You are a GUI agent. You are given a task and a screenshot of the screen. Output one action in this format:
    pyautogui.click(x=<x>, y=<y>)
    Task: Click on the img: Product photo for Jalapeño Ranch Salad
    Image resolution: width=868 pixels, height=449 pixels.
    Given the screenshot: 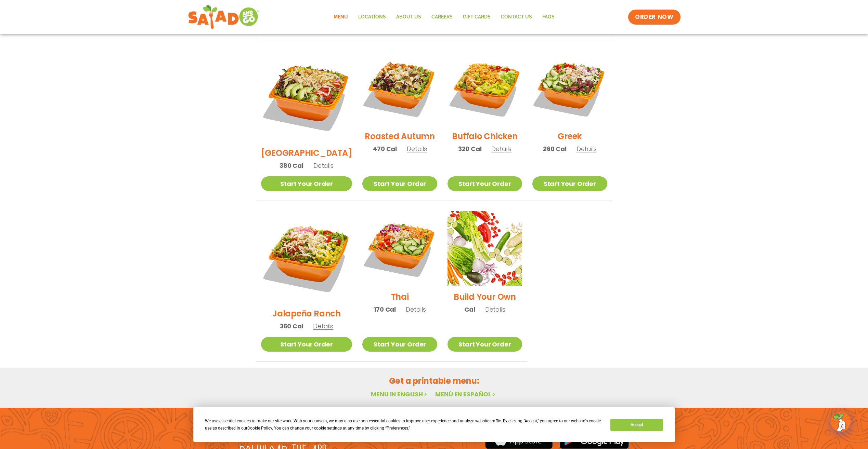 What is the action you would take?
    pyautogui.click(x=306, y=256)
    